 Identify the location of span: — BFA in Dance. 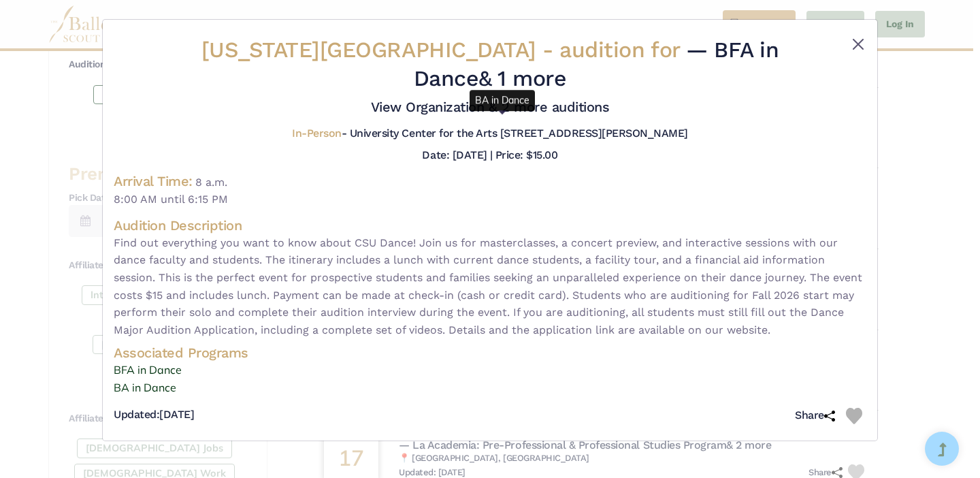
(596, 64).